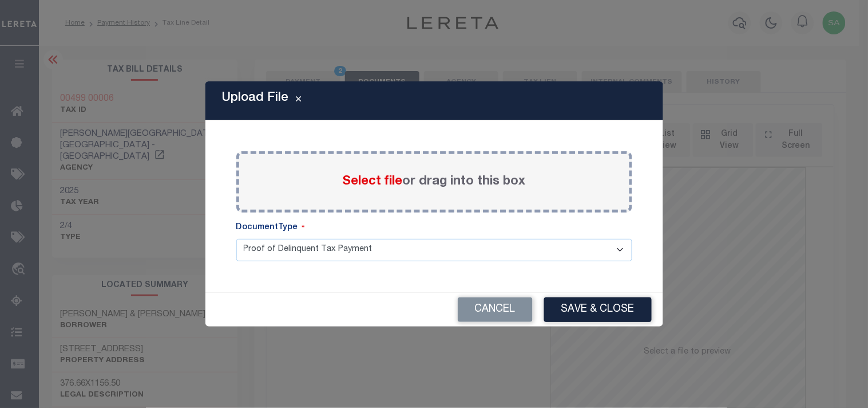 The image size is (868, 408). Describe the element at coordinates (495, 309) in the screenshot. I see `button: Cancel` at that location.